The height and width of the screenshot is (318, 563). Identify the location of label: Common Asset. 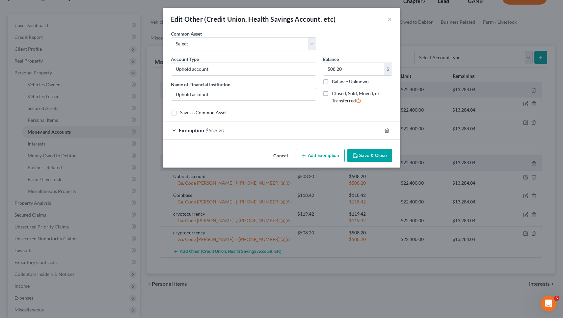
(186, 34).